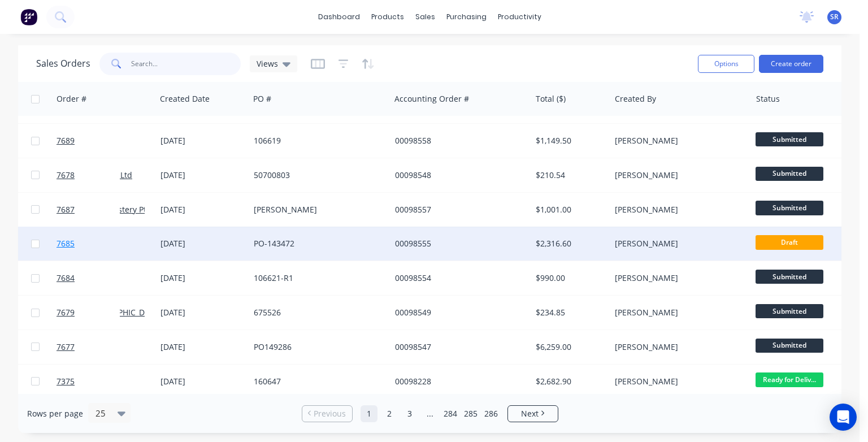 Image resolution: width=868 pixels, height=442 pixels. What do you see at coordinates (29, 17) in the screenshot?
I see `img: Factory` at bounding box center [29, 17].